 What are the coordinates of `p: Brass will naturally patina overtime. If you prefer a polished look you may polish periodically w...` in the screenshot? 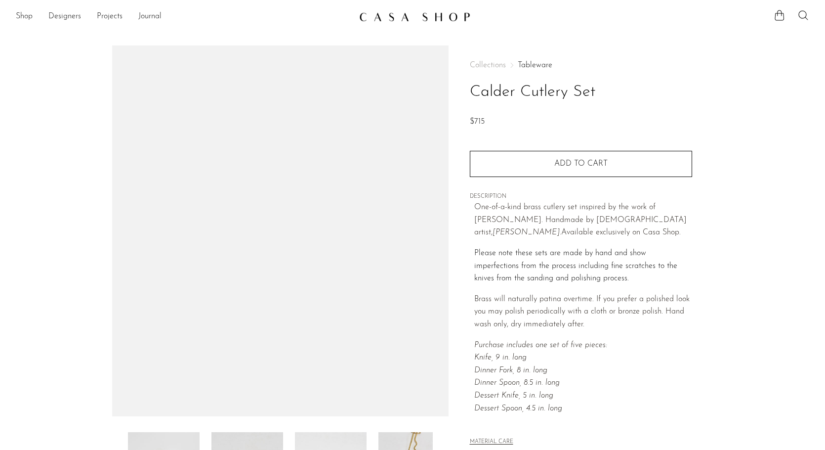 It's located at (583, 312).